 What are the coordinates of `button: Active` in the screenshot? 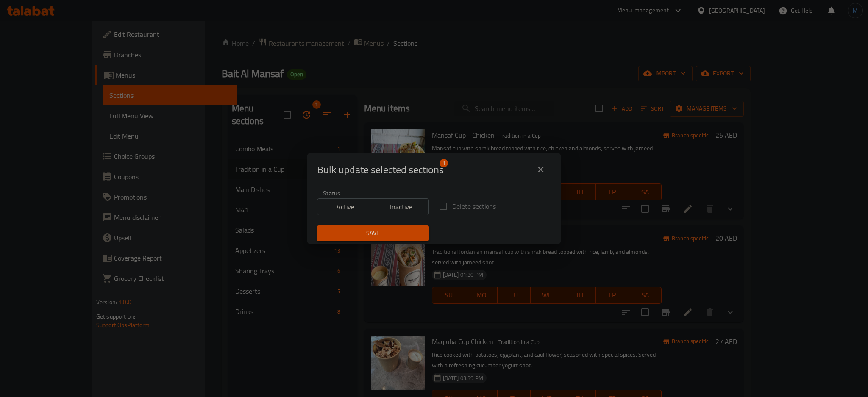 It's located at (345, 207).